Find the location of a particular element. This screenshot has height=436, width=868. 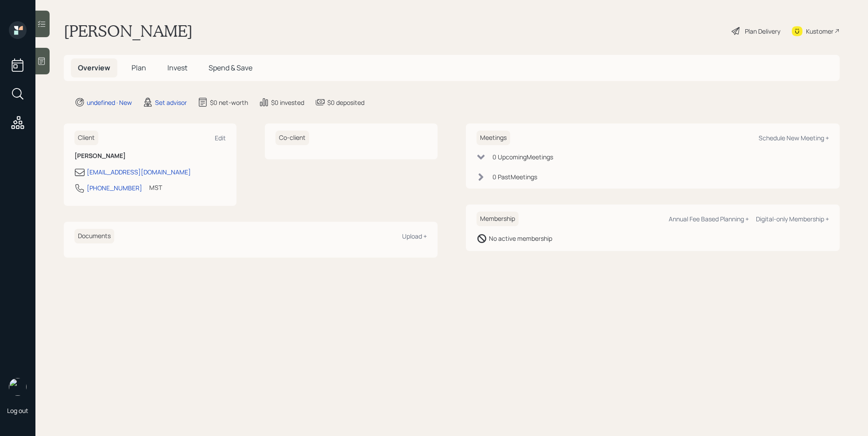

span: Invest is located at coordinates (177, 68).